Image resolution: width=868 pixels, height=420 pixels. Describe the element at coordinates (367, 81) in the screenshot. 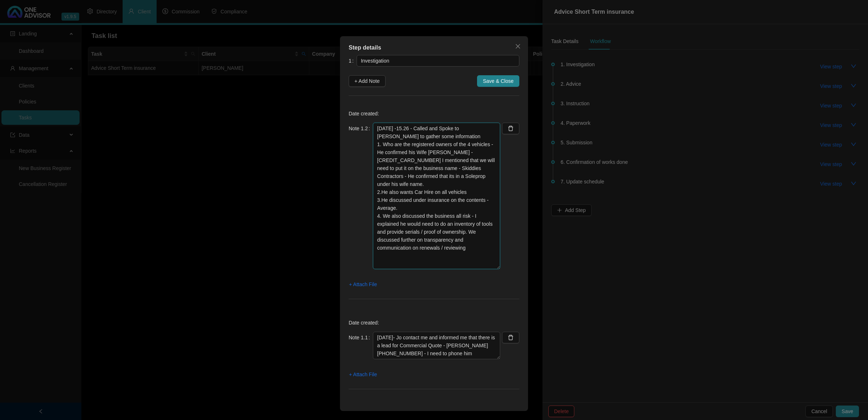

I see `span: + Add Note` at that location.